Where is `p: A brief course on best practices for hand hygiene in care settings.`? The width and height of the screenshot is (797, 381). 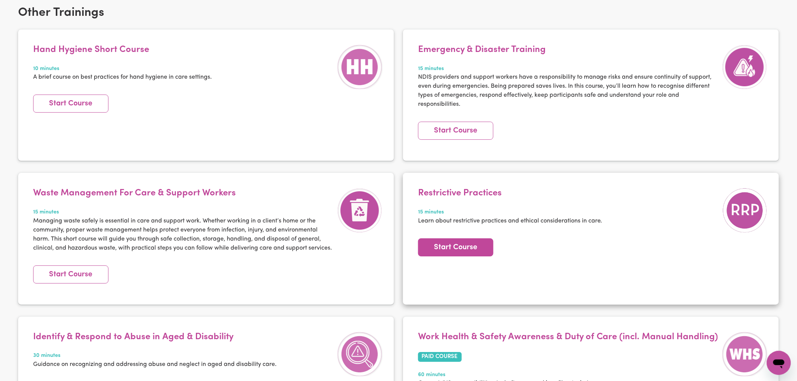
p: A brief course on best practices for hand hygiene in care settings. is located at coordinates (122, 77).